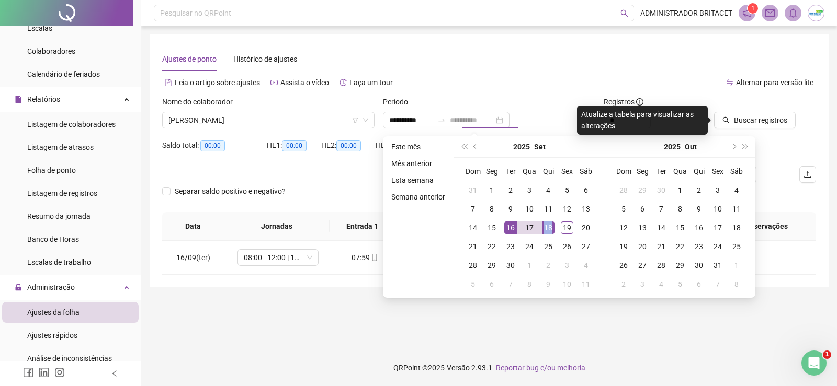 Image resolution: width=837 pixels, height=386 pixels. I want to click on td: 2025-11-05, so click(680, 284).